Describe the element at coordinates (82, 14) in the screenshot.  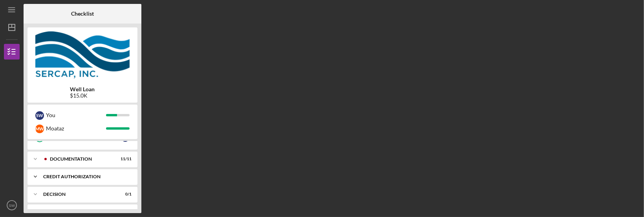
I see `b: Checklist` at that location.